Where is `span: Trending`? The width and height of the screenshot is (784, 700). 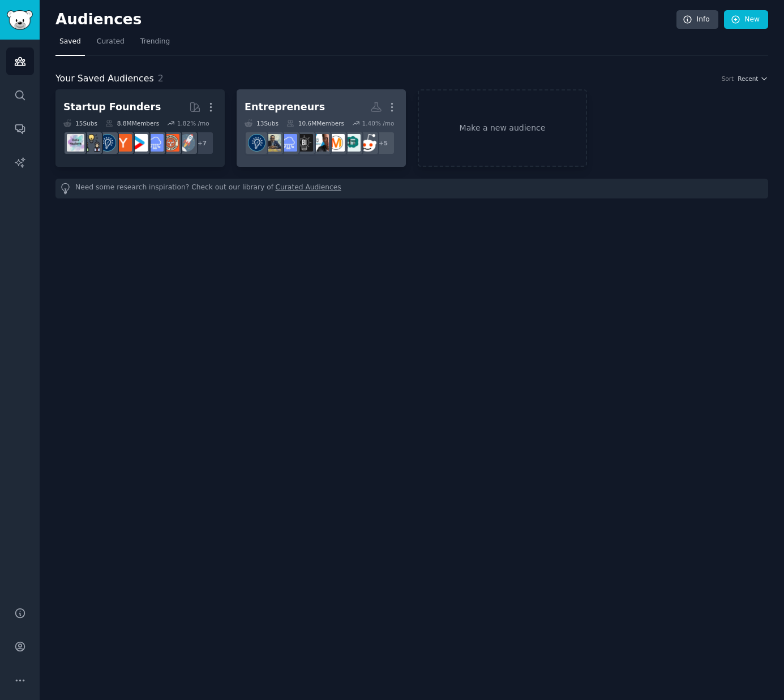
span: Trending is located at coordinates (155, 42).